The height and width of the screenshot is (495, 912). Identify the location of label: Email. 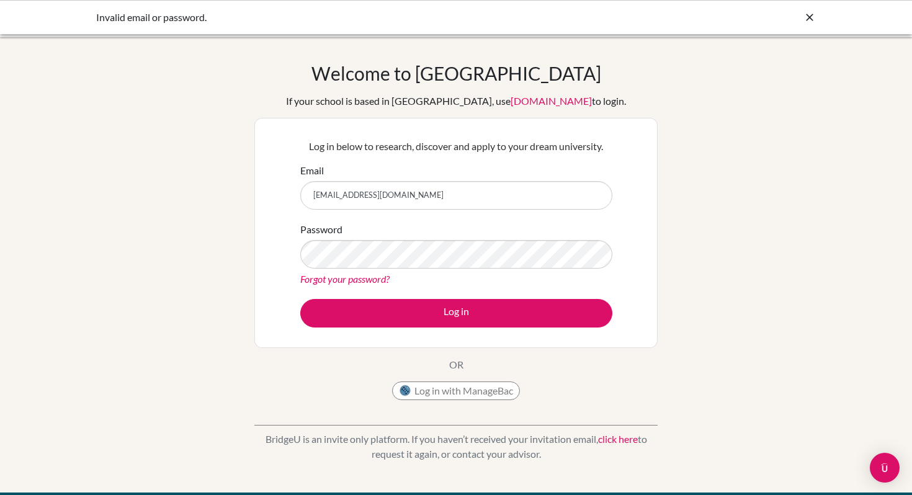
(312, 171).